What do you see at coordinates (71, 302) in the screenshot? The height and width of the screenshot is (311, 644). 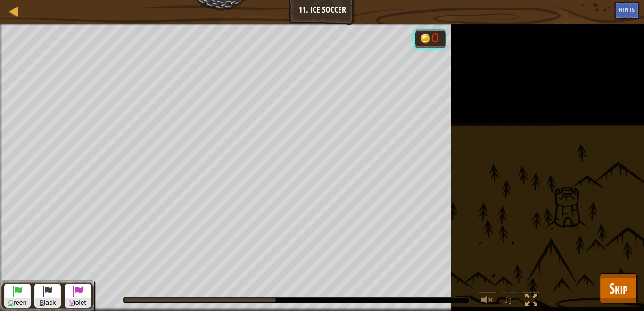 I see `span: V` at bounding box center [71, 302].